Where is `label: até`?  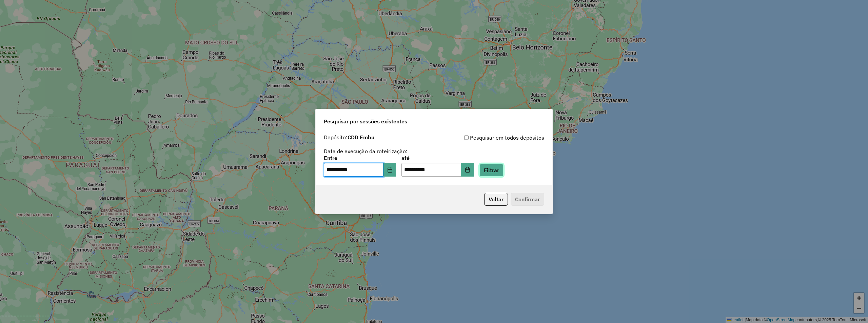
label: até is located at coordinates (438, 158).